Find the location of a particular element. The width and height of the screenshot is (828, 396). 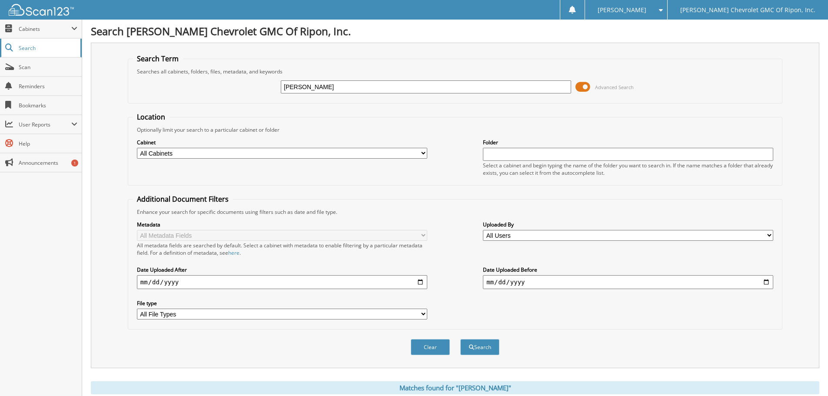

input: end is located at coordinates (628, 282).